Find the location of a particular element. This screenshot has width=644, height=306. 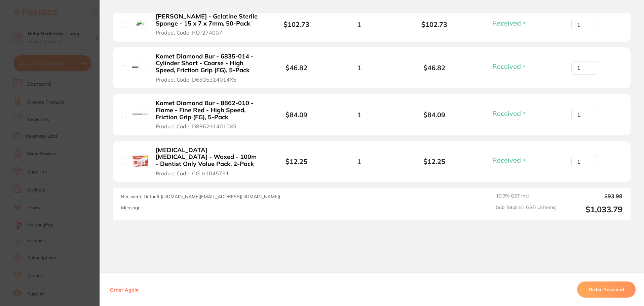

b: Komet Diamond Bur - 6835-014 - Cylinder Short - Coarse - High Speed, Friction Grip (FG), 5-Pack is located at coordinates (207, 64).